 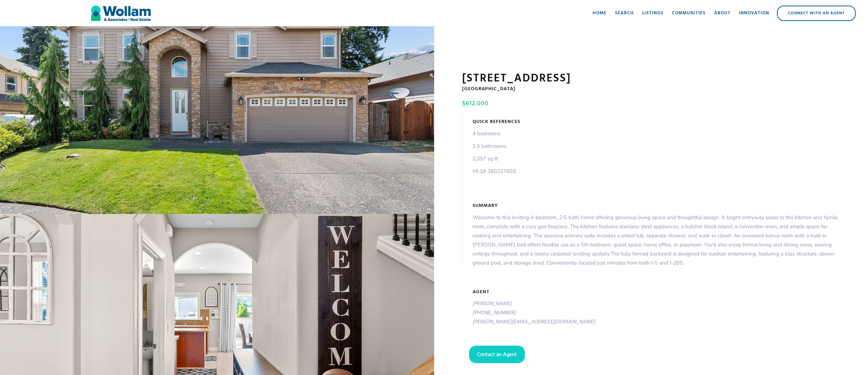 I want to click on a: Listings, so click(x=652, y=13).